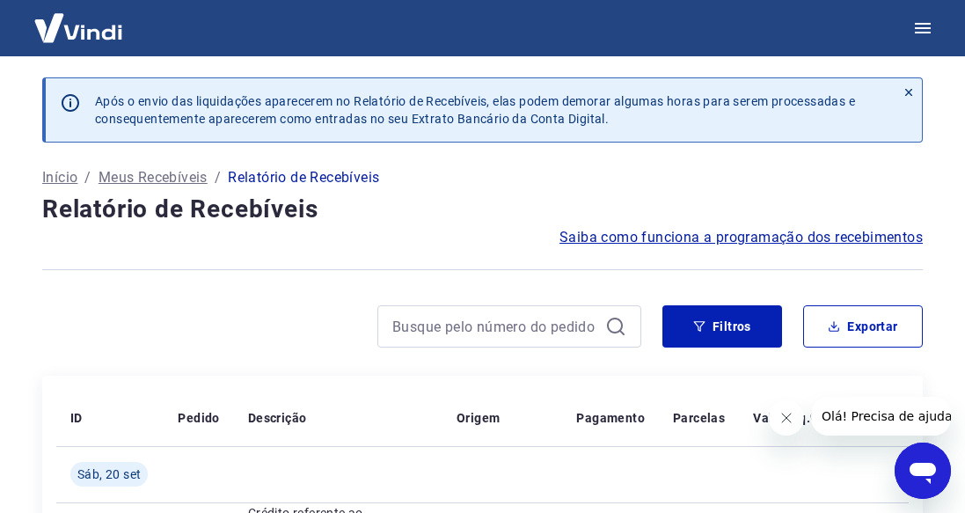  What do you see at coordinates (482, 209) in the screenshot?
I see `h4: Relatório de Recebíveis` at bounding box center [482, 209].